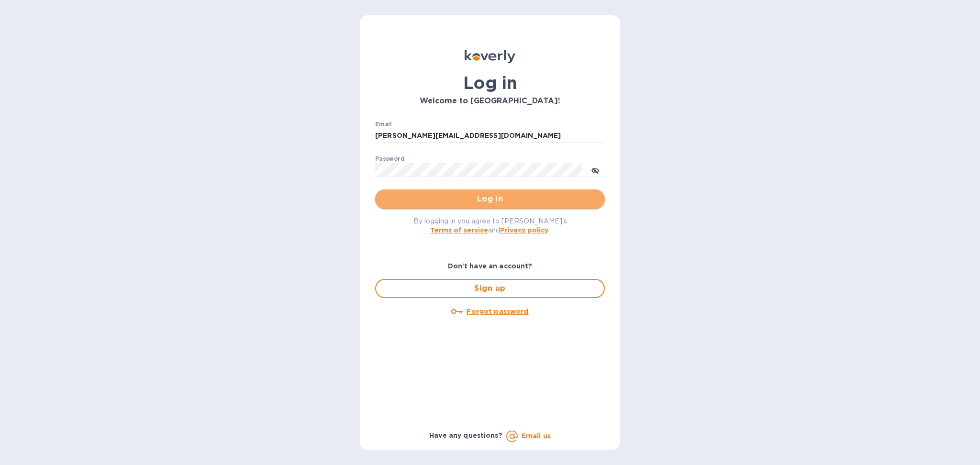 The image size is (980, 465). What do you see at coordinates (536, 436) in the screenshot?
I see `a: Email us` at bounding box center [536, 436].